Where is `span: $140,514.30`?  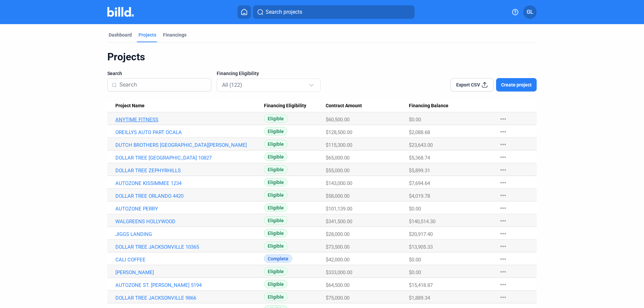 span: $140,514.30 is located at coordinates (422, 221).